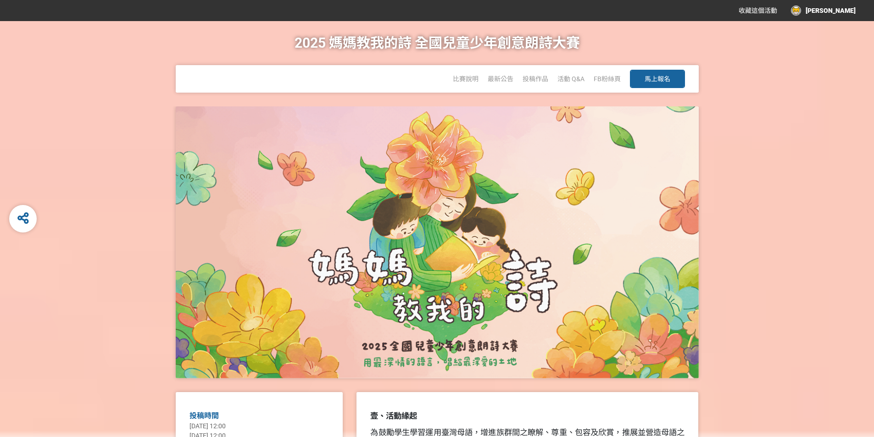 The height and width of the screenshot is (437, 874). What do you see at coordinates (657, 79) in the screenshot?
I see `button: 馬上報名` at bounding box center [657, 79].